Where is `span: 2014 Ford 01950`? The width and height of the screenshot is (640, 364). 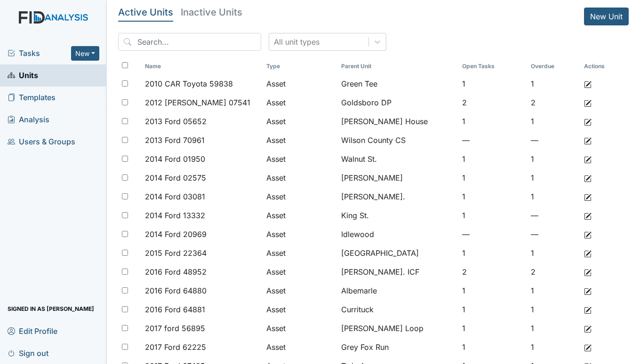
span: 2014 Ford 01950 is located at coordinates (175, 159).